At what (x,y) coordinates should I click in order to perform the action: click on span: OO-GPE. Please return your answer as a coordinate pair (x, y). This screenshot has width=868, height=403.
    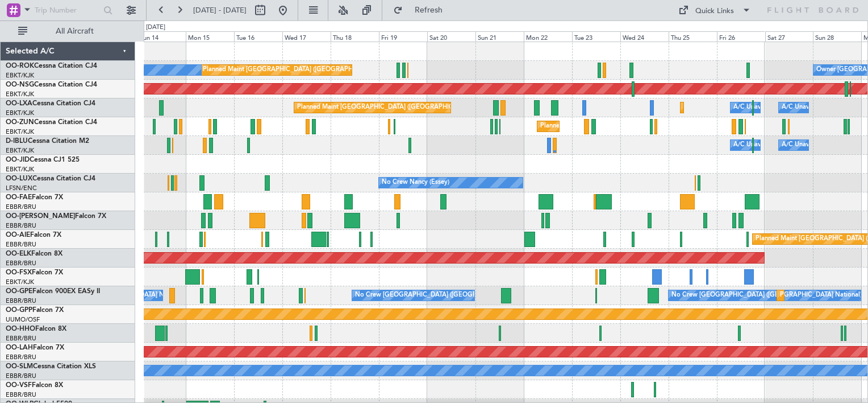
    Looking at the image, I should click on (18, 291).